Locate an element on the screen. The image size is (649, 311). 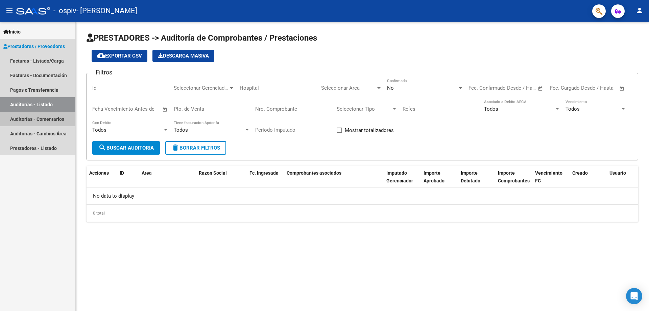
span: PRESTADORES -> Auditoría de Comprobantes / Prestaciones is located at coordinates (202, 38).